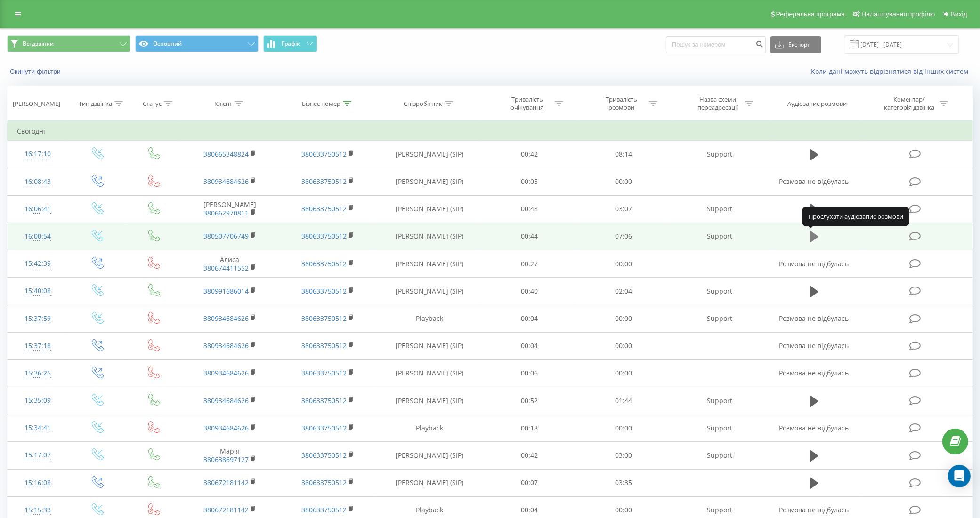  What do you see at coordinates (959, 14) in the screenshot?
I see `span: Вихід` at bounding box center [959, 14].